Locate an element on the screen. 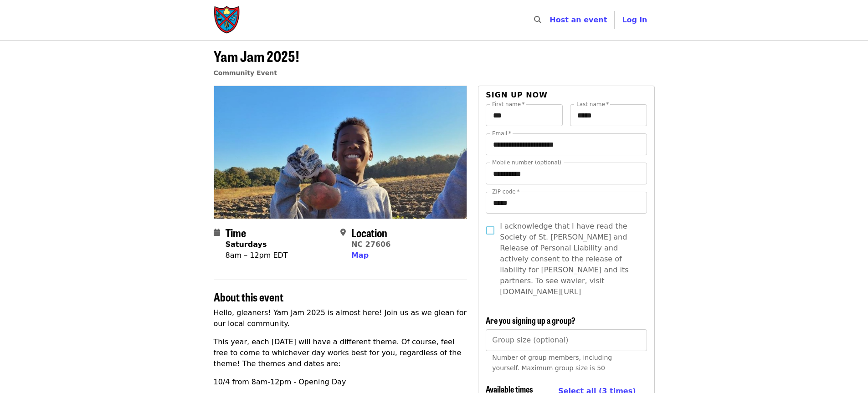  span: Map is located at coordinates (360, 255).